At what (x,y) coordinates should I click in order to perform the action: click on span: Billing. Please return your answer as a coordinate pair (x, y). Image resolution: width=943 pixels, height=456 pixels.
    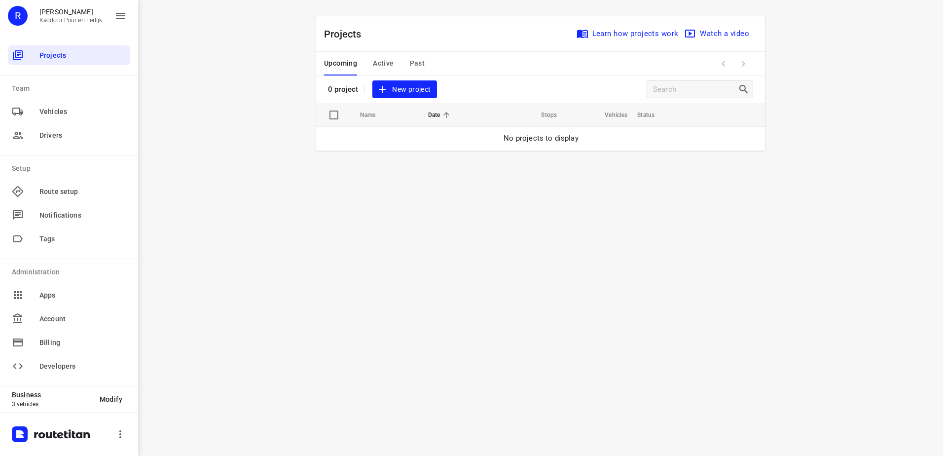
    Looking at the image, I should click on (83, 342).